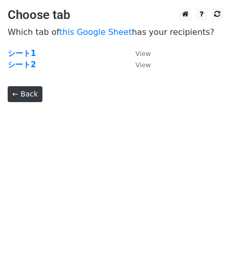 The width and height of the screenshot is (231, 254). Describe the element at coordinates (116, 32) in the screenshot. I see `p: Which tab of has your recipients?` at that location.